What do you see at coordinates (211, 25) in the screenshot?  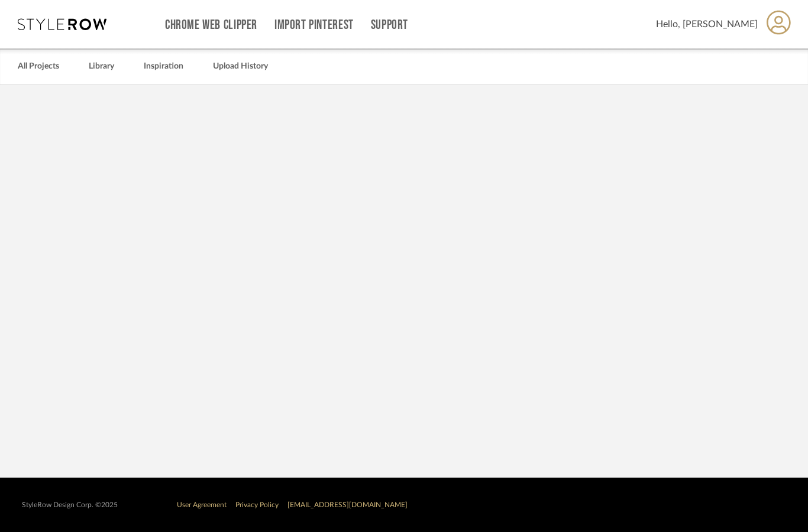 I see `a: Chrome Web Clipper` at bounding box center [211, 25].